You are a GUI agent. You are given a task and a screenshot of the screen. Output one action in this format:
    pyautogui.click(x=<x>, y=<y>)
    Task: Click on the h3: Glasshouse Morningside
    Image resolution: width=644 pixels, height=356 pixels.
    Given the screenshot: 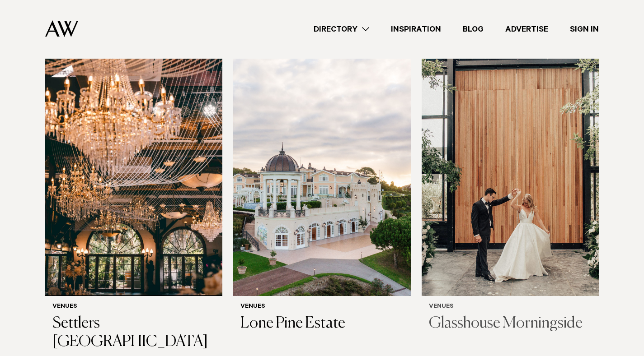 What is the action you would take?
    pyautogui.click(x=510, y=323)
    